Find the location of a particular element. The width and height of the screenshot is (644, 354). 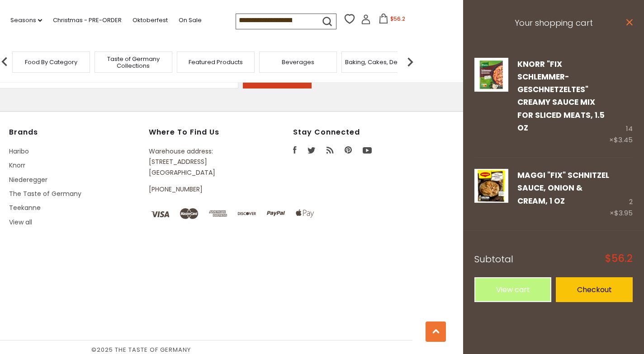

a: Taste of Germany Collections is located at coordinates (133, 63).